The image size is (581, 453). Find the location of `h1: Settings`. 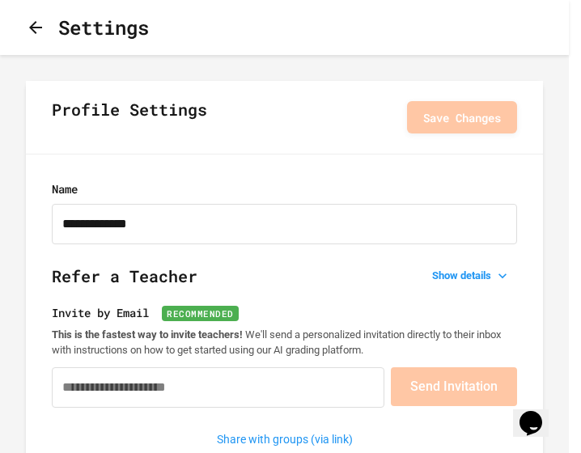

h1: Settings is located at coordinates (104, 28).